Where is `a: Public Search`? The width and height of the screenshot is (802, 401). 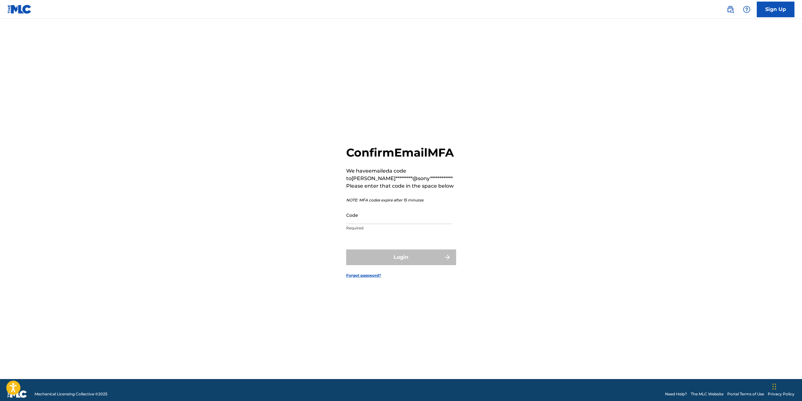 a: Public Search is located at coordinates (730, 9).